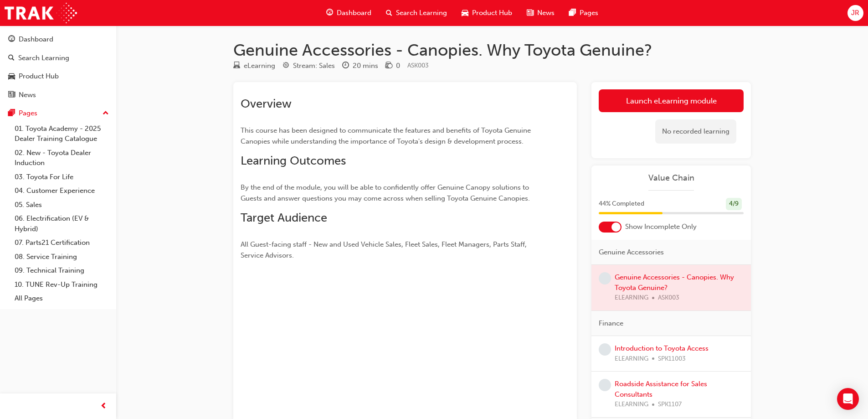 This screenshot has height=419, width=868. What do you see at coordinates (345, 66) in the screenshot?
I see `span: clock-icon` at bounding box center [345, 66].